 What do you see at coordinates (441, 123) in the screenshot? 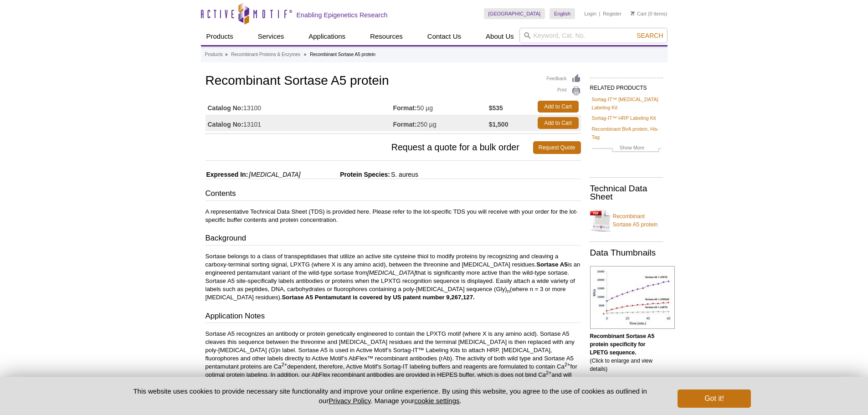
I see `td: 250 µg` at bounding box center [441, 123].